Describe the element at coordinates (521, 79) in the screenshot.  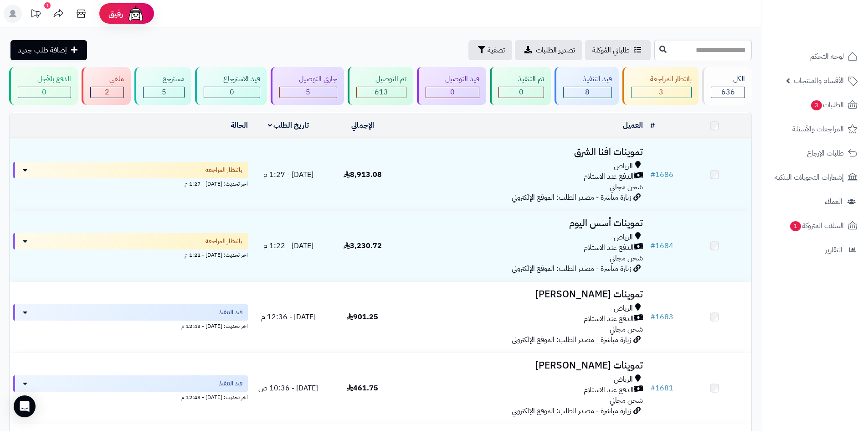
I see `div: تم التنفيذ` at that location.